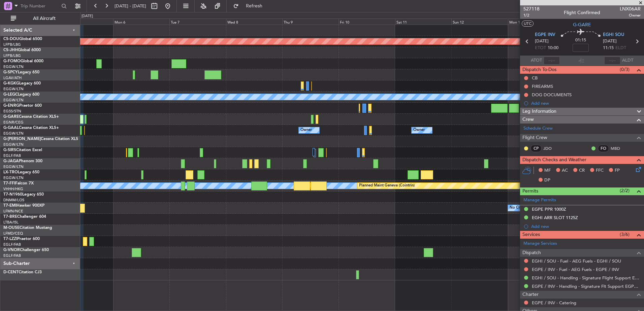 The image size is (644, 311). Describe the element at coordinates (13, 122) in the screenshot. I see `a: EGNR/CEG` at that location.